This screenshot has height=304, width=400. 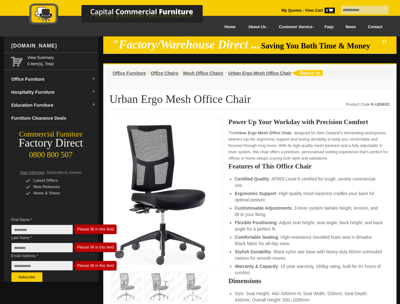 What do you see at coordinates (27, 277) in the screenshot?
I see `button: Subscribe` at bounding box center [27, 277].